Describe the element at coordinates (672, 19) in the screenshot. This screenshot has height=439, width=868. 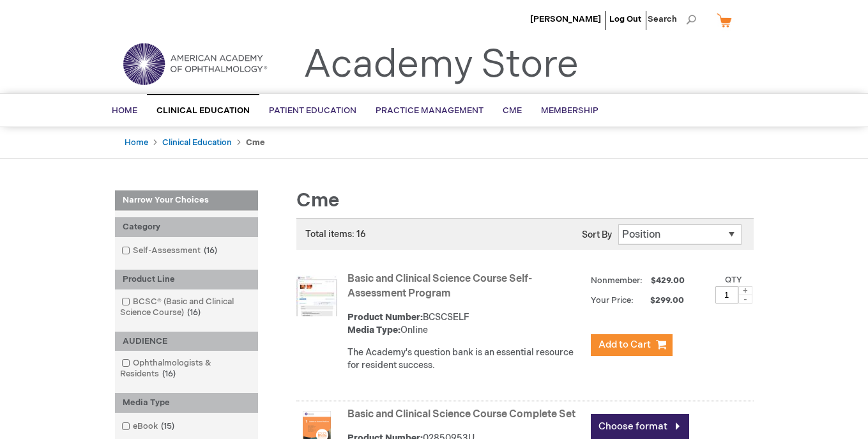
I see `span: Search` at that location.